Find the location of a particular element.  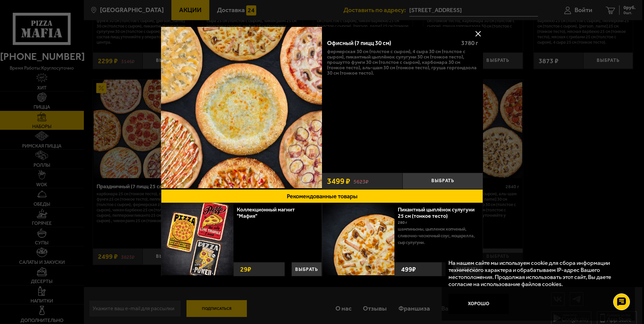

a: Коллекционный магнит "Мафия" is located at coordinates (266, 213).